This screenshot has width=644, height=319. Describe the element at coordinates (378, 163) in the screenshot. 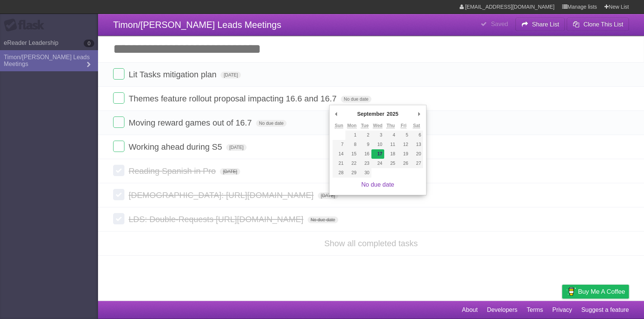

I see `button: 24` at that location.